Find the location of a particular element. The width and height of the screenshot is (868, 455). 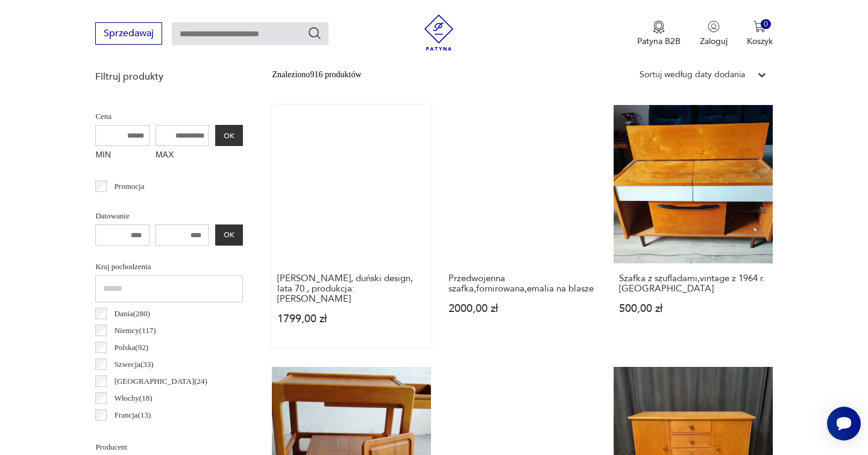

div: Znaleziono 916 produktów is located at coordinates (317, 75).